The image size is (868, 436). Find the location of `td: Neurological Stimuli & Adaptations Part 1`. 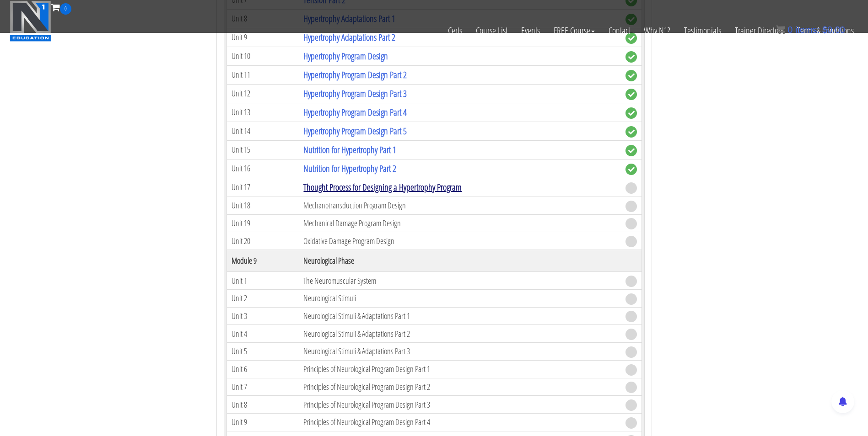

td: Neurological Stimuli & Adaptations Part 1 is located at coordinates (460, 316).